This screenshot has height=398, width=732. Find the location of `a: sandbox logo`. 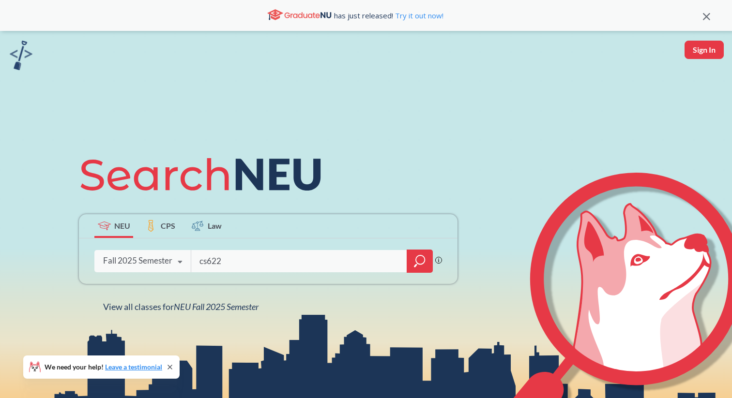

a: sandbox logo is located at coordinates (21, 57).